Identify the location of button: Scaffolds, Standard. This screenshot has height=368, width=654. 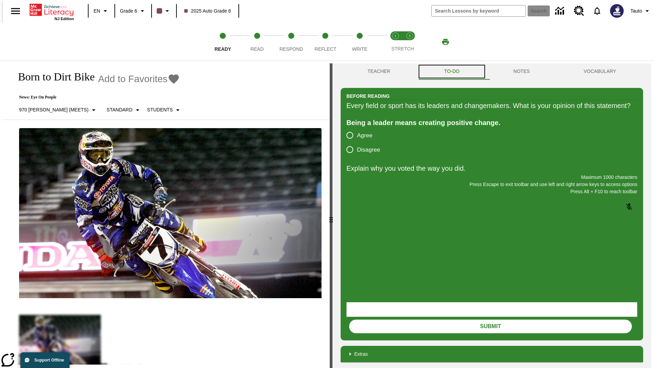
(124, 110).